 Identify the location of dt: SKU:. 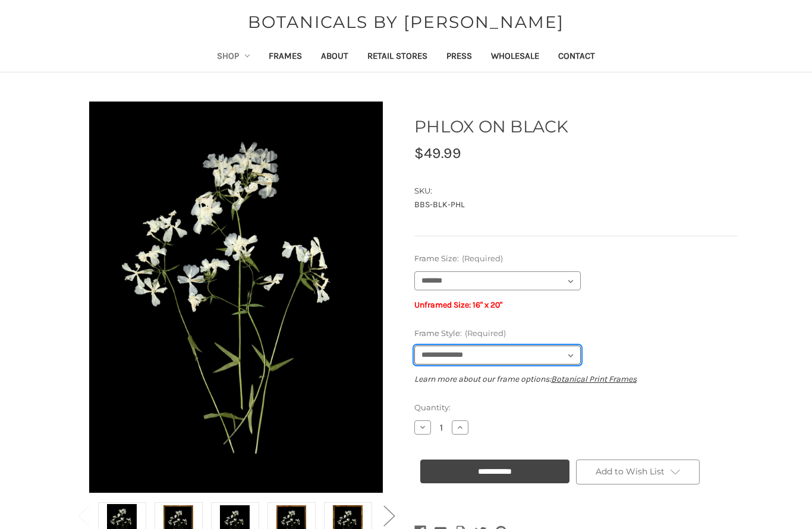
(574, 191).